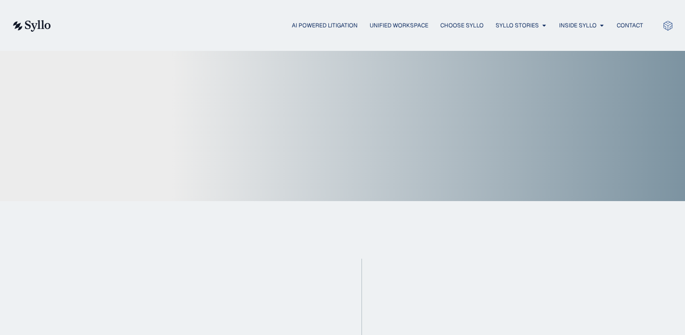 The width and height of the screenshot is (685, 335). I want to click on span: Unified Workspace, so click(399, 25).